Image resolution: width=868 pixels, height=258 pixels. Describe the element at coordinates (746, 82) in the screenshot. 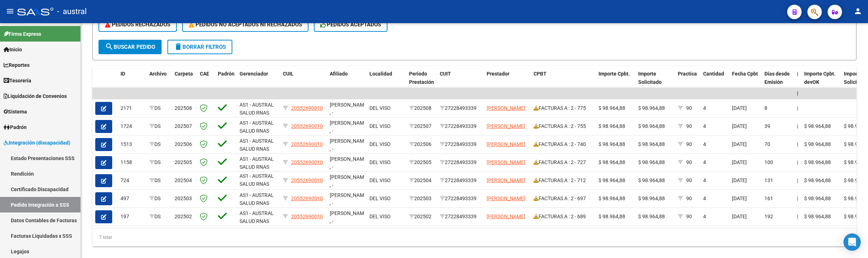

I see `datatable-header-cell: Fecha Cpbt` at that location.